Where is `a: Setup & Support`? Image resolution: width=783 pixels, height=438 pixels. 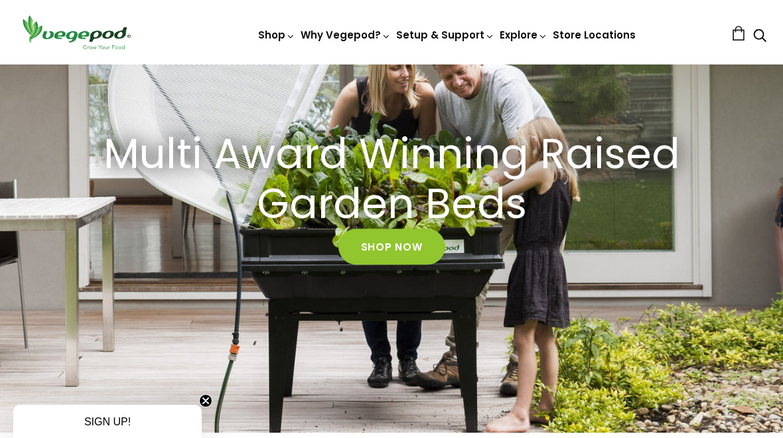 a: Setup & Support is located at coordinates (445, 35).